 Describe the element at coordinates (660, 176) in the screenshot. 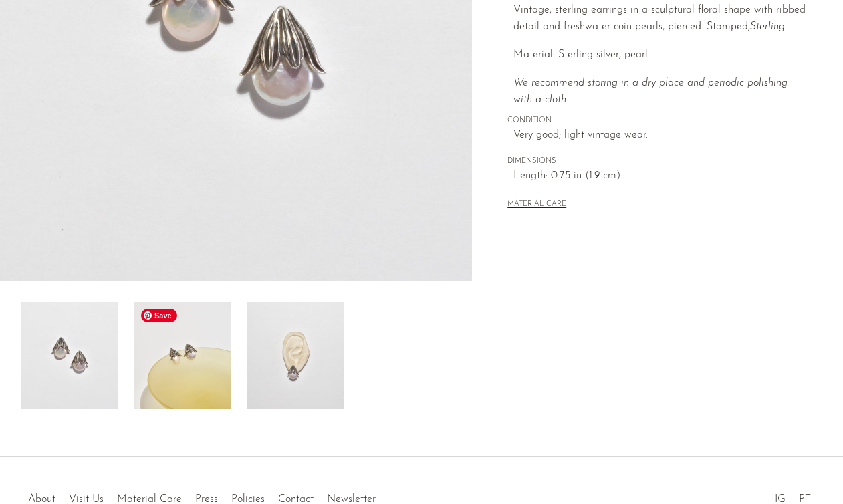

I see `span: Length: 0.75 in (1.9 cm)` at that location.